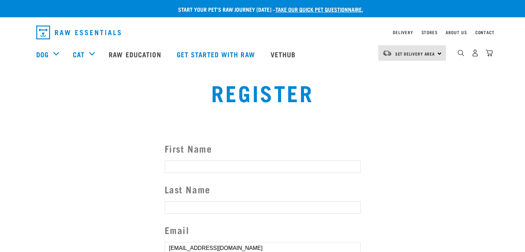 The height and width of the screenshot is (252, 525). I want to click on nav: dropdown navigation, so click(263, 32).